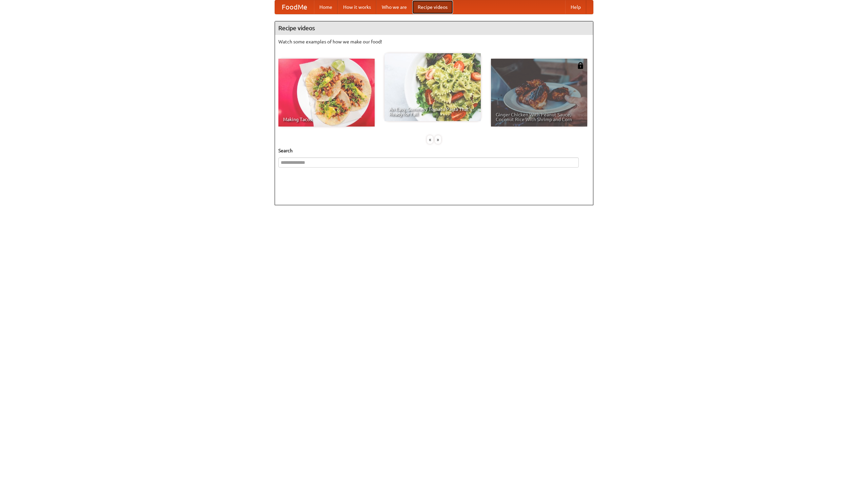 The width and height of the screenshot is (868, 480). Describe the element at coordinates (576, 7) in the screenshot. I see `a: Help` at that location.